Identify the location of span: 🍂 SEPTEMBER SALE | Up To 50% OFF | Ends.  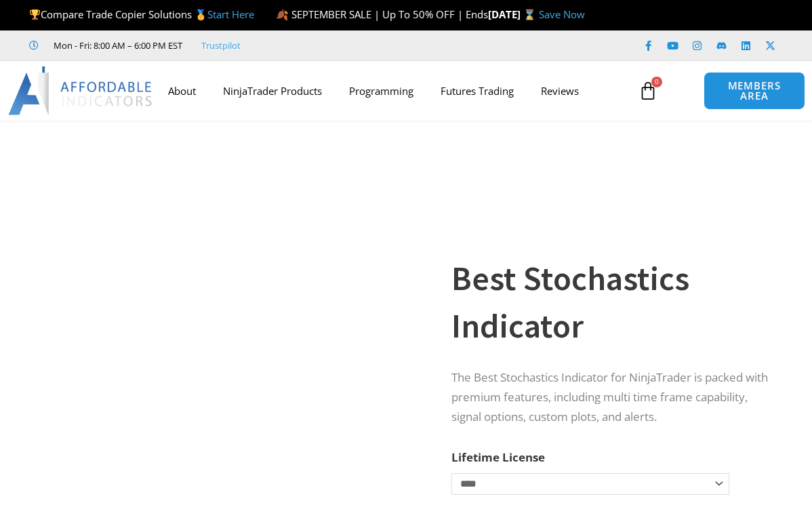
(381, 14).